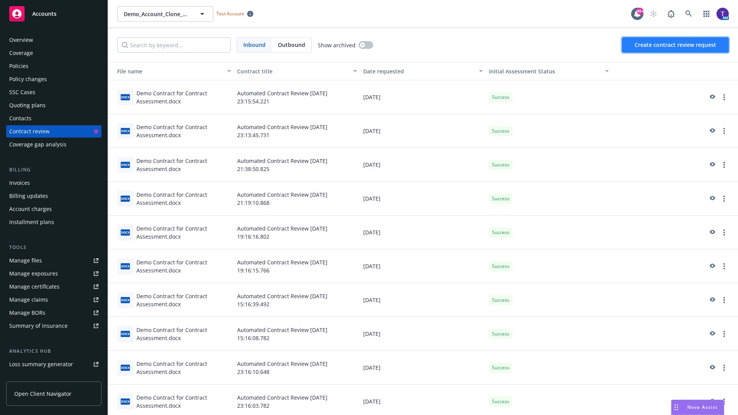 This screenshot has width=738, height=415. I want to click on div: Loss summary generator, so click(41, 364).